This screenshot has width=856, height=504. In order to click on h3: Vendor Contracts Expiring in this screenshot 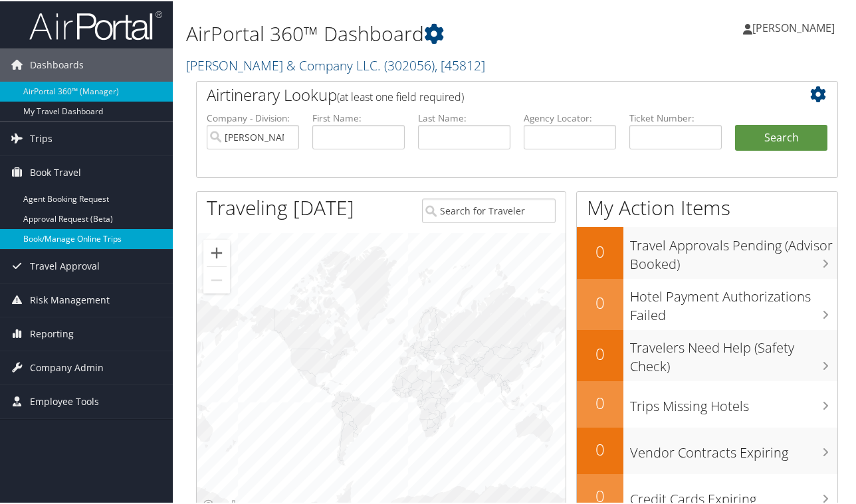, I will do `click(734, 448)`.